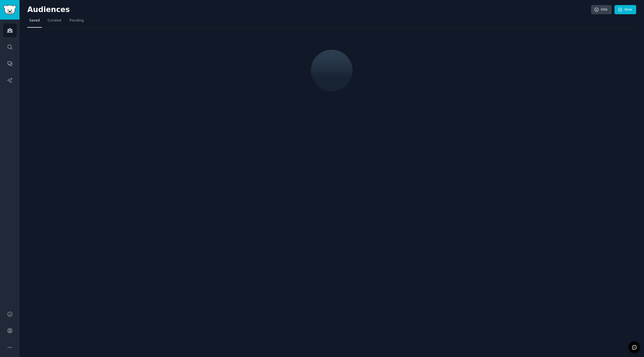 This screenshot has width=644, height=357. What do you see at coordinates (54, 22) in the screenshot?
I see `a: Curated` at bounding box center [54, 22].